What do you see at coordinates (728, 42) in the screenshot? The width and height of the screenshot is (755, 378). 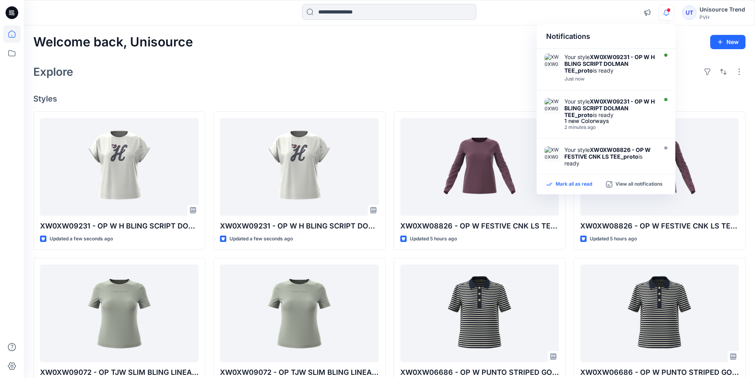 I see `button: New` at bounding box center [728, 42].